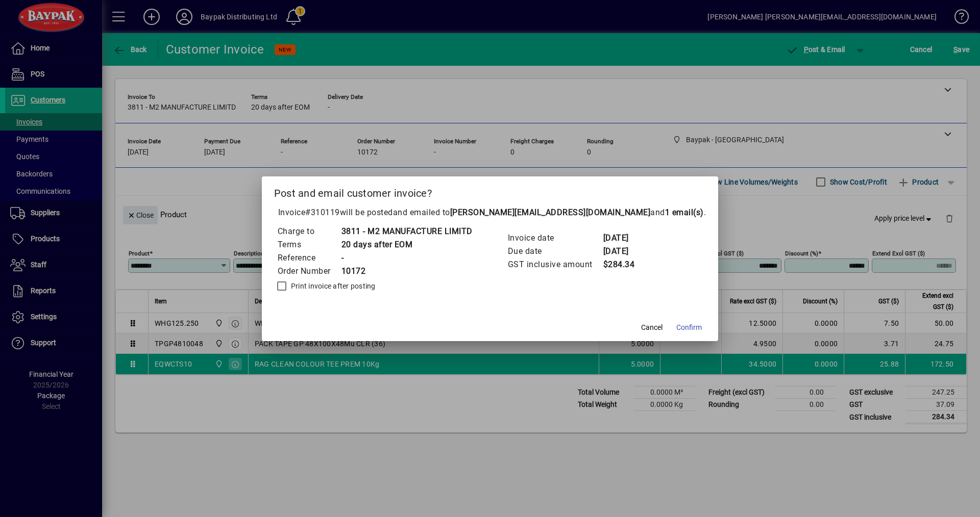 The height and width of the screenshot is (517, 980). I want to click on td: Terms, so click(309, 245).